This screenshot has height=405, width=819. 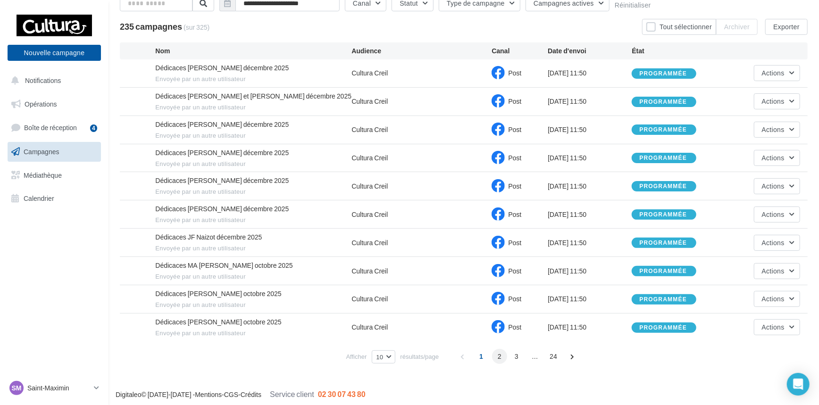 What do you see at coordinates (222, 208) in the screenshot?
I see `span: Dédicaces Anais Ziakovic décembre 2025` at bounding box center [222, 208].